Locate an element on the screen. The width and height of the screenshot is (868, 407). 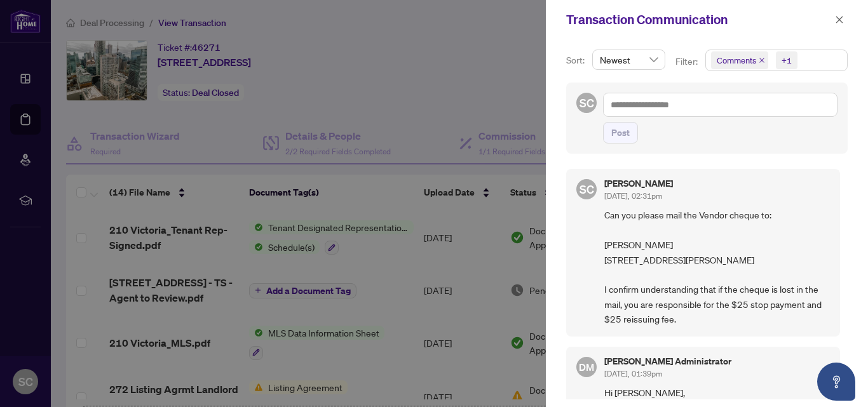
p: Filter: is located at coordinates (687, 61).